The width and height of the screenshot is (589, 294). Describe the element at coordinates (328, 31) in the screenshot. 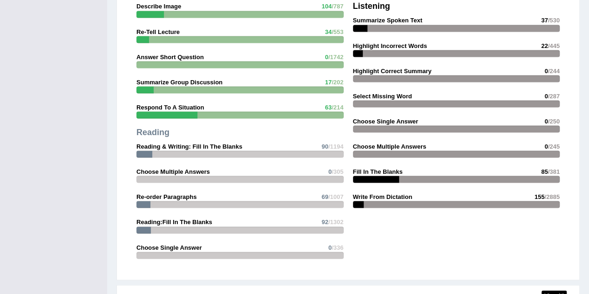

I see `span: 34` at that location.